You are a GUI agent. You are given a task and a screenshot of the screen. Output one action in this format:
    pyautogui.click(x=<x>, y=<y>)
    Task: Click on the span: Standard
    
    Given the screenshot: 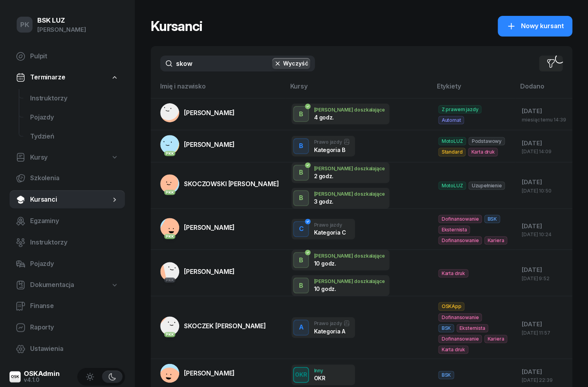 What is the action you would take?
    pyautogui.click(x=452, y=152)
    